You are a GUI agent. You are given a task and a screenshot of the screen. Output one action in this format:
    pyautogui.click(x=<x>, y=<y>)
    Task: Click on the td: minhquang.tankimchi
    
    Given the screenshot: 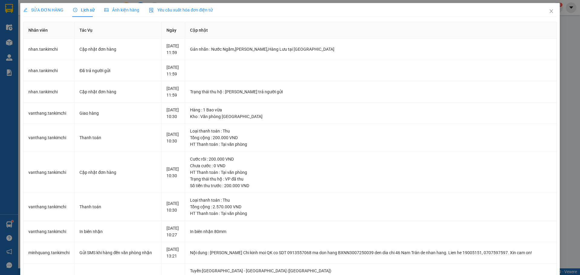 What is the action you would take?
    pyautogui.click(x=49, y=253)
    